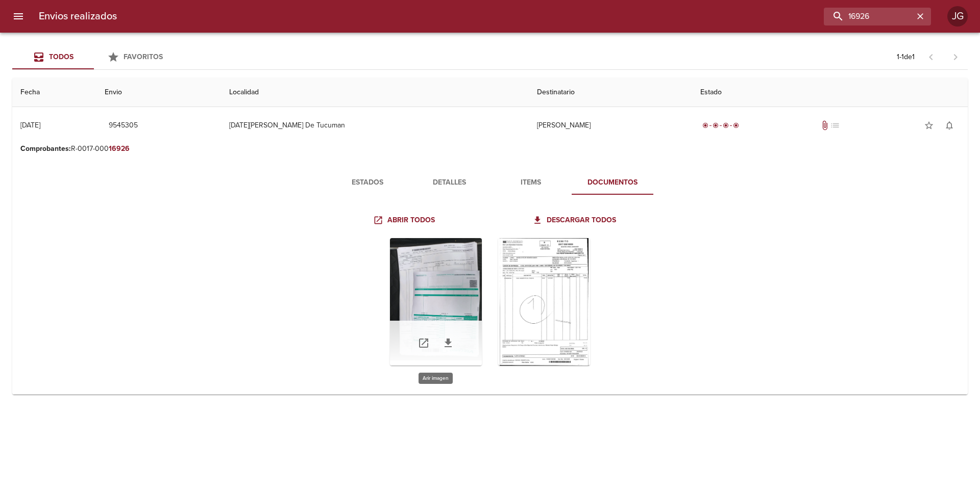 The width and height of the screenshot is (980, 494). I want to click on th: Envio, so click(159, 93).